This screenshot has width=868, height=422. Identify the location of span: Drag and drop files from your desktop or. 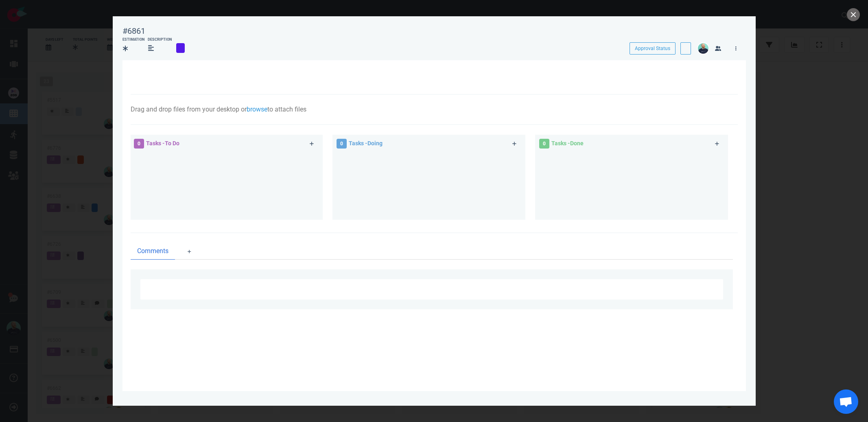
(188, 109).